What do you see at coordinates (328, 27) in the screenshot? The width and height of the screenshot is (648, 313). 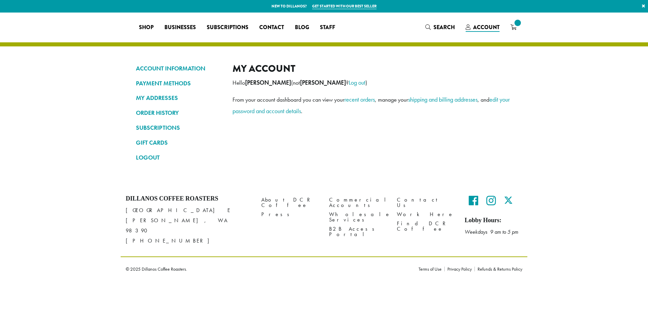 I see `a: Staff` at bounding box center [328, 27].